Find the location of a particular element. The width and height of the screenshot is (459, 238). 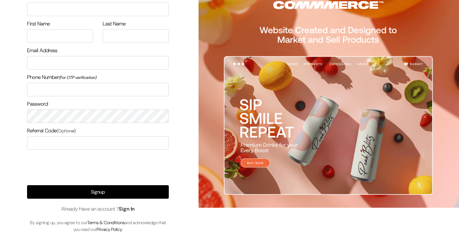

label: Email Address is located at coordinates (42, 51).